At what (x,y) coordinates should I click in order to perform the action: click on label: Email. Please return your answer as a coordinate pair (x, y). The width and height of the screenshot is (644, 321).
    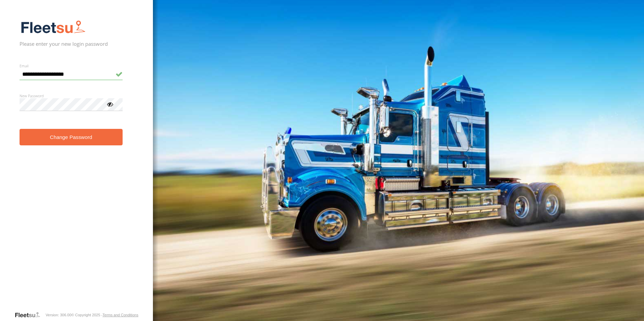
    Looking at the image, I should click on (71, 66).